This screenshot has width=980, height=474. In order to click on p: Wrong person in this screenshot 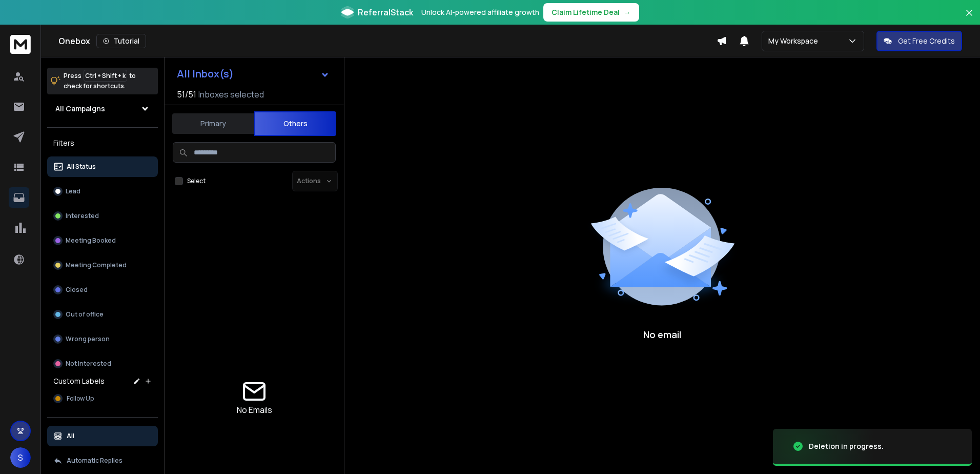, I will do `click(87, 339)`.